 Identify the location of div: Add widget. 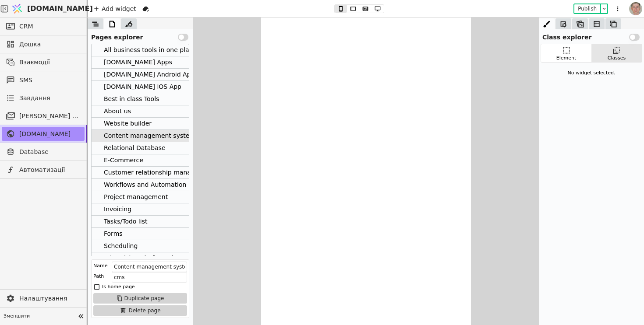
(115, 9).